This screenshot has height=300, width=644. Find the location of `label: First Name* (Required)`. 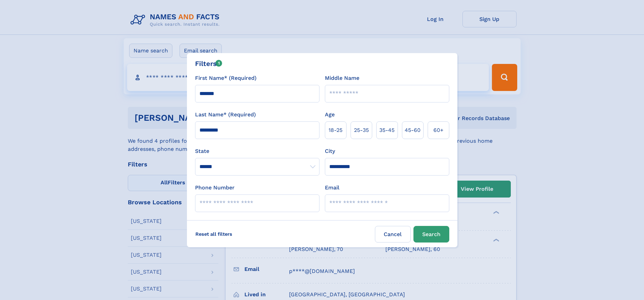

label: First Name* (Required) is located at coordinates (226, 78).